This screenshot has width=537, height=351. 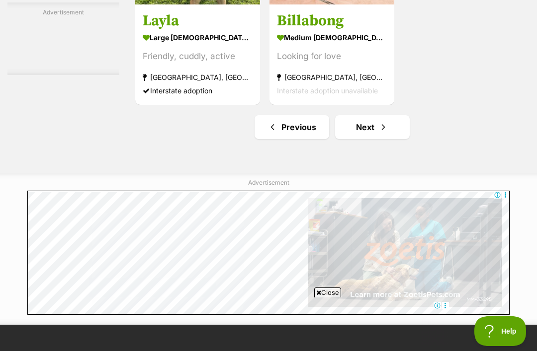 I want to click on div: Interstate adoption, so click(x=197, y=91).